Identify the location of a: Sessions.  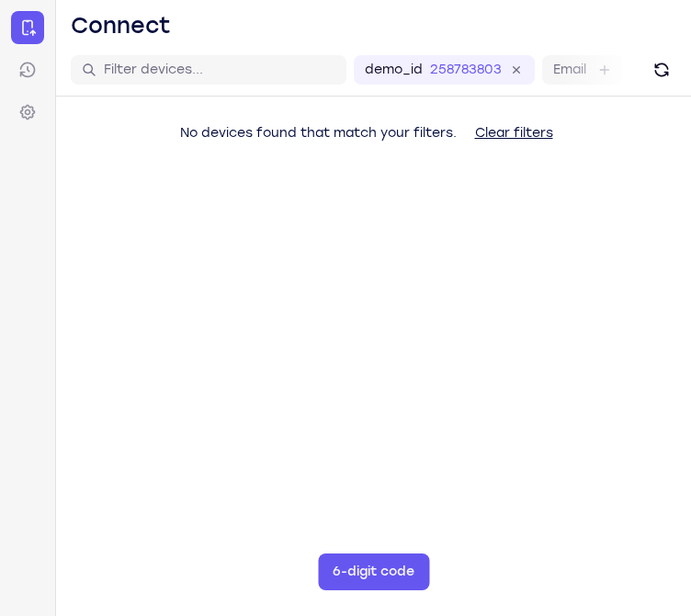
(28, 69).